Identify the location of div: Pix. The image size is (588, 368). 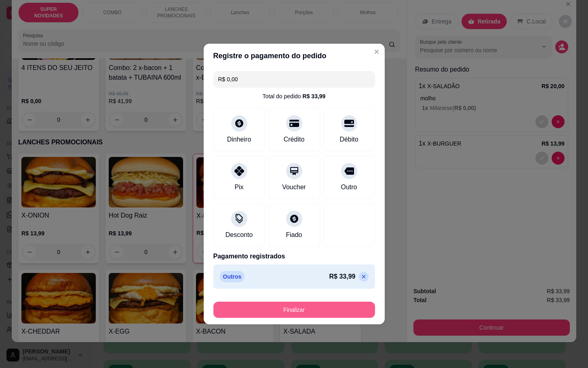
(239, 187).